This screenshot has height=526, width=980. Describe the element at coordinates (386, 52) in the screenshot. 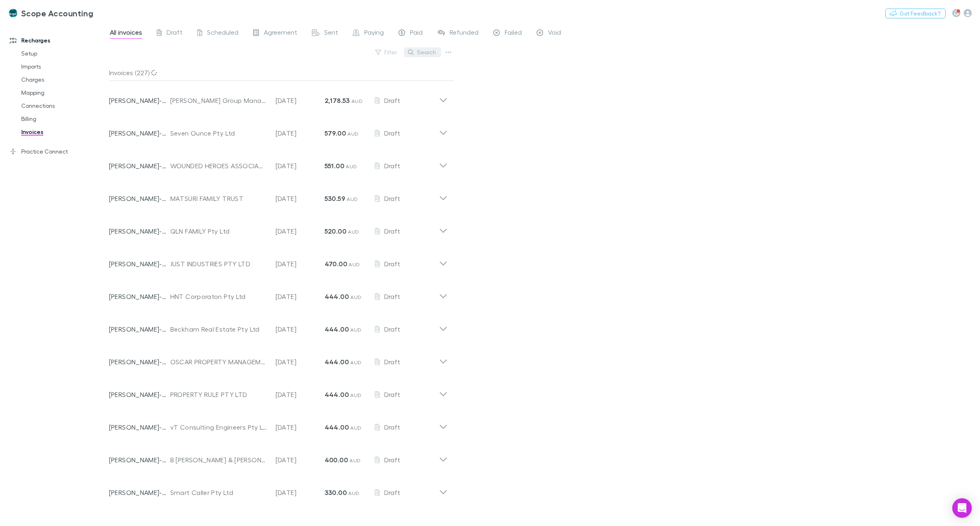

I see `button: Filter` at that location.